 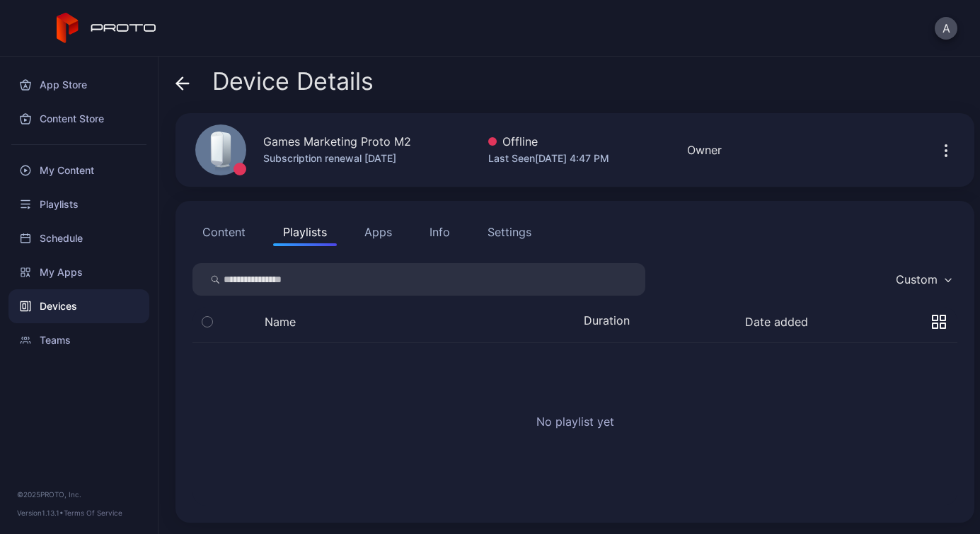 I want to click on div: App Store, so click(x=79, y=85).